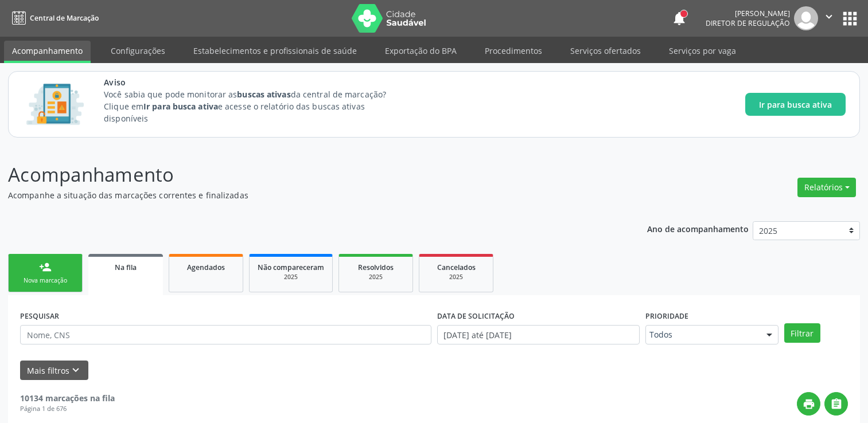 The width and height of the screenshot is (868, 423). I want to click on span: Na fila, so click(126, 267).